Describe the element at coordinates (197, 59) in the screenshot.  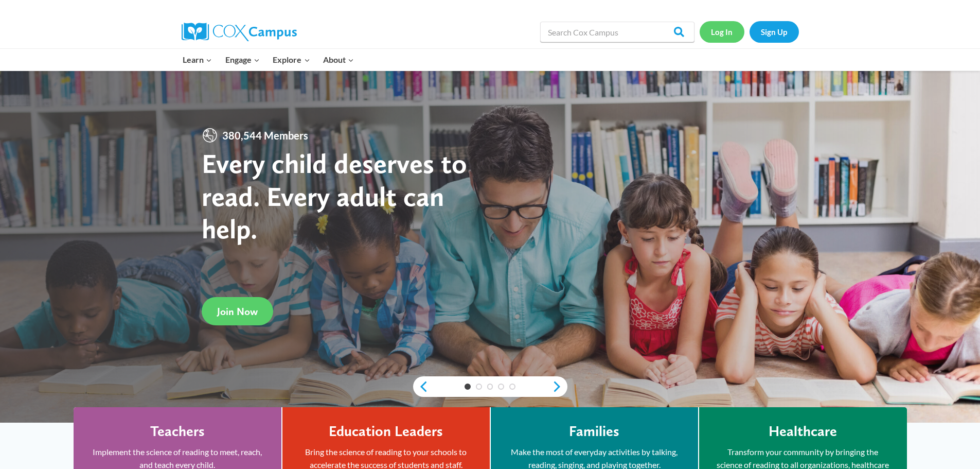
I see `button: Child menu of Learn` at that location.